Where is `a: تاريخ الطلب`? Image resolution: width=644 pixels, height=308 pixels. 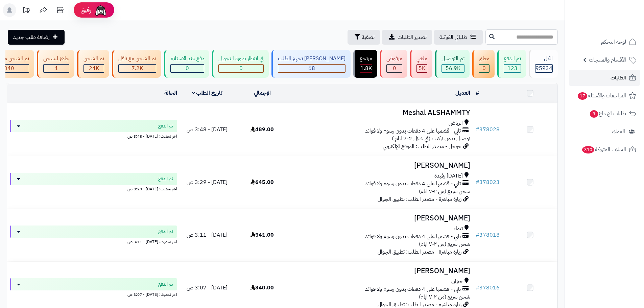
a: تاريخ الطلب is located at coordinates (207, 93).